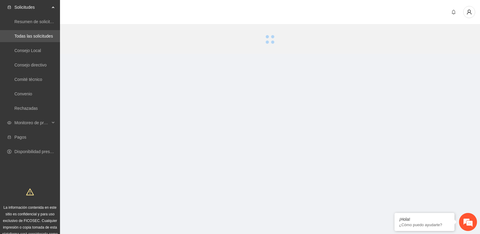 The height and width of the screenshot is (234, 480). Describe the element at coordinates (425, 224) in the screenshot. I see `p: ¿Cómo puedo ayudarte?` at that location.